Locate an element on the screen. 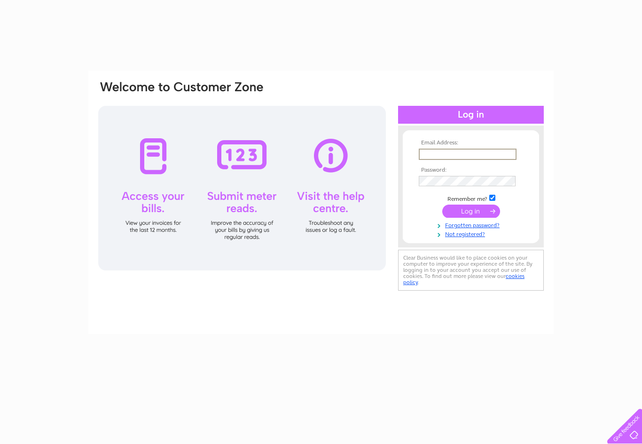 The height and width of the screenshot is (444, 642). div: Clear Business would like to place cookies on your computer to improve your experience of the sit... is located at coordinates (471, 270).